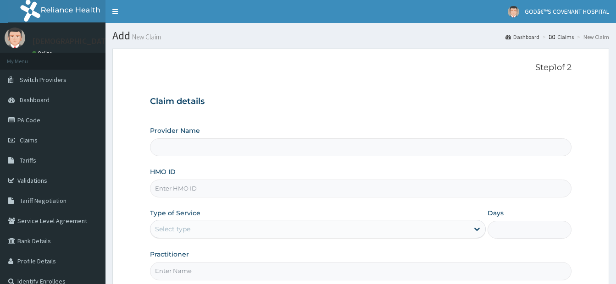  Describe the element at coordinates (567, 11) in the screenshot. I see `span: GODâ€™S COVENANT HOSPITAL` at that location.